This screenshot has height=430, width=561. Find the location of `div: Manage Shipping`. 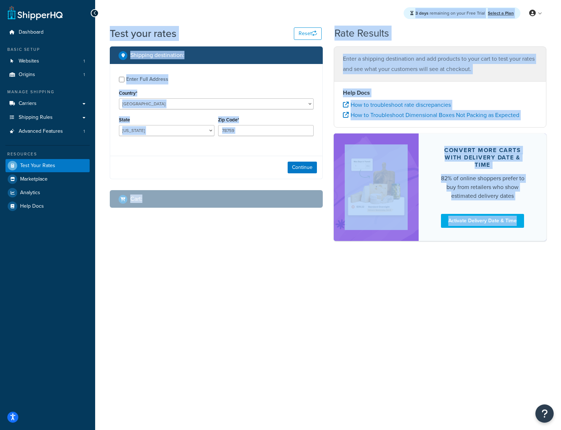

div: Manage Shipping is located at coordinates (48, 92).